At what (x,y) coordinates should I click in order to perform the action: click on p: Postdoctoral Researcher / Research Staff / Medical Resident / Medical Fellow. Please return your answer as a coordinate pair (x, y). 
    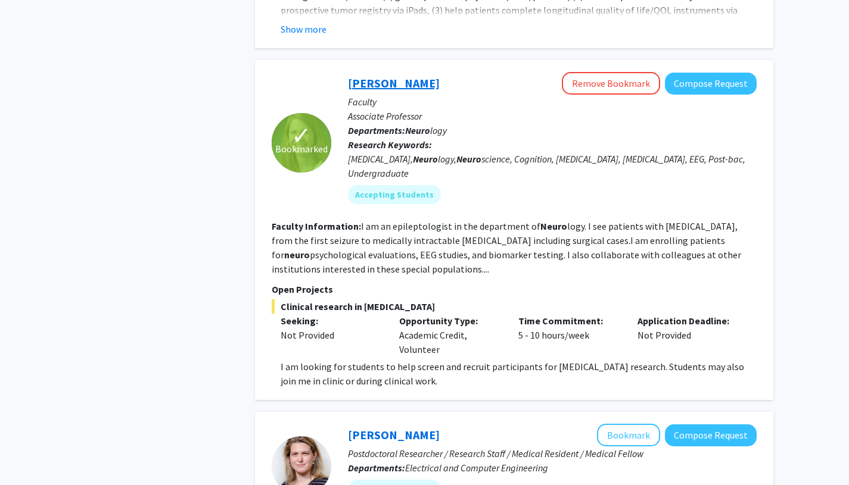
    Looking at the image, I should click on (552, 454).